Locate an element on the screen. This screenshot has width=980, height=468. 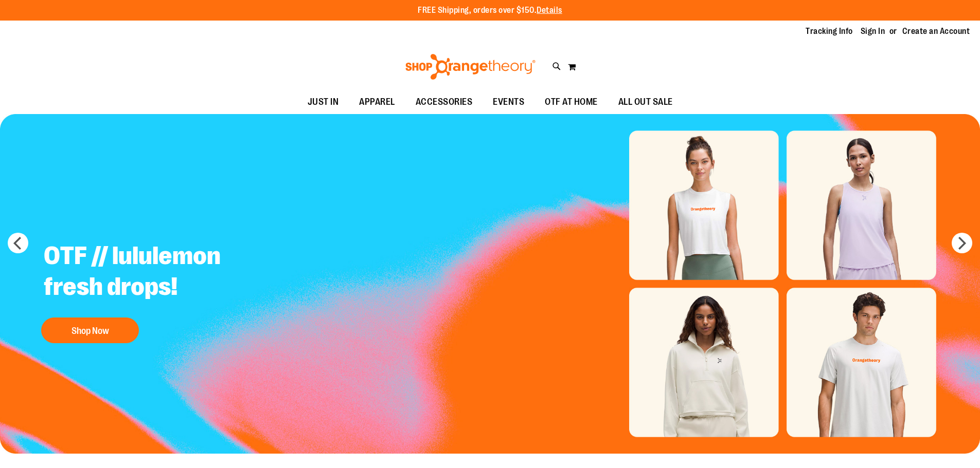
p: FREE Shipping, orders over $150. is located at coordinates (490, 10).